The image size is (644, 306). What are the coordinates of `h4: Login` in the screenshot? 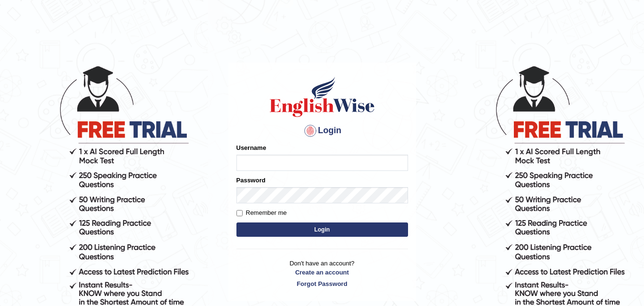 It's located at (322, 131).